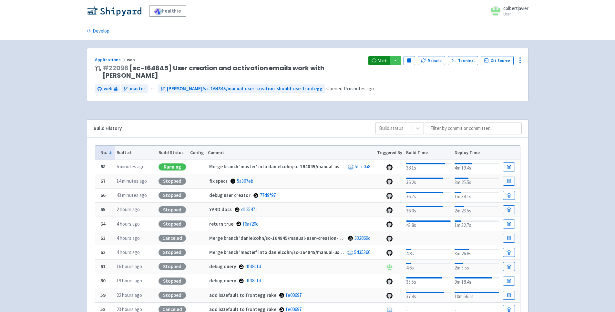 The image size is (615, 312). What do you see at coordinates (129, 267) in the screenshot?
I see `time: 16 hours ago` at bounding box center [129, 267].